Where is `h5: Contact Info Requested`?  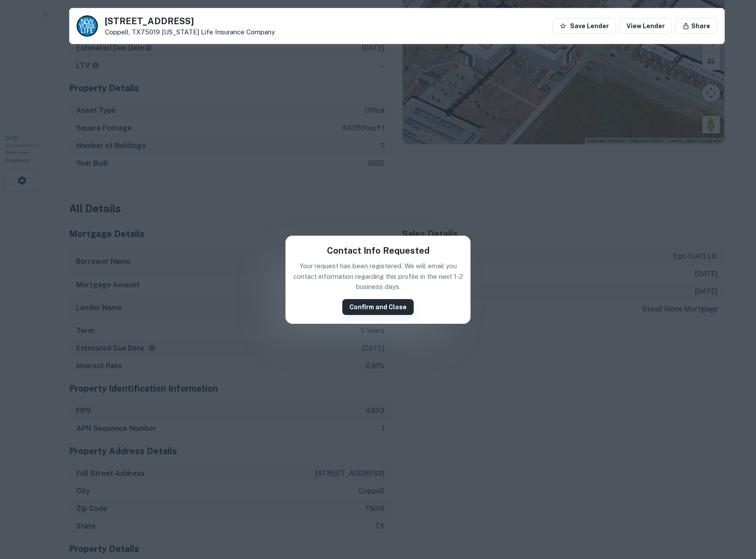 h5: Contact Info Requested is located at coordinates (378, 251).